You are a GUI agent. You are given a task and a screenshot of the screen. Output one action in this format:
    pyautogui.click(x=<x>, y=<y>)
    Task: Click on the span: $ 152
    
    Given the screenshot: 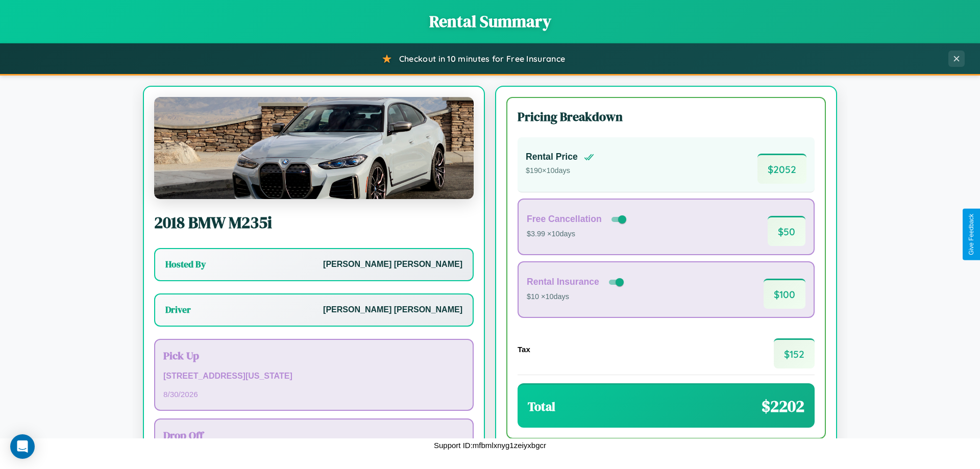 What is the action you would take?
    pyautogui.click(x=794, y=353)
    